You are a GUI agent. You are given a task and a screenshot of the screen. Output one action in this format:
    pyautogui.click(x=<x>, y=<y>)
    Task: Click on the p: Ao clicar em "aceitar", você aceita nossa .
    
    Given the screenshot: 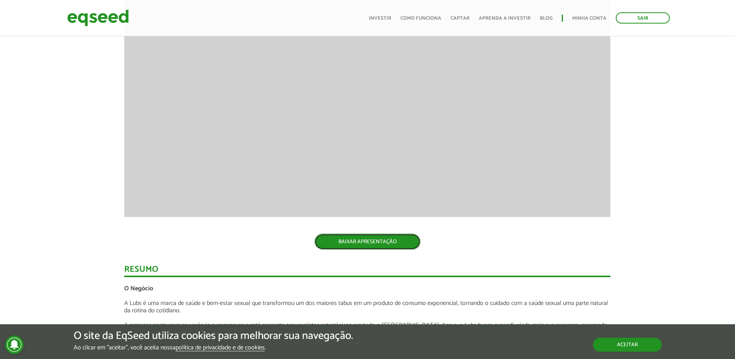 What is the action you would take?
    pyautogui.click(x=213, y=347)
    